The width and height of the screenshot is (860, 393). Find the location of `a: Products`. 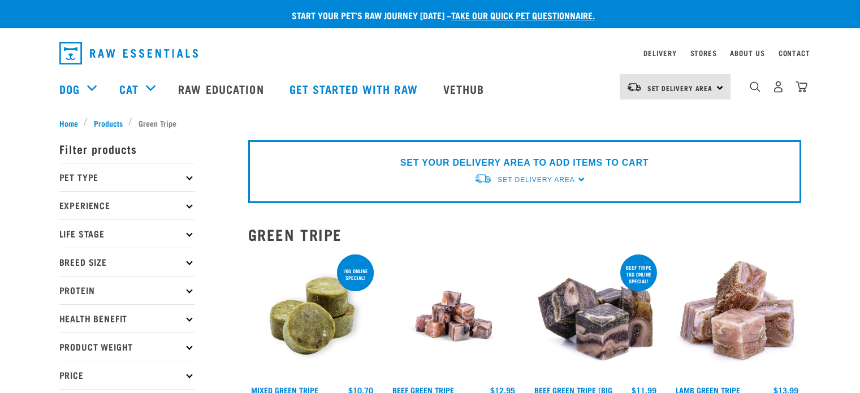

a: Products is located at coordinates (108, 123).